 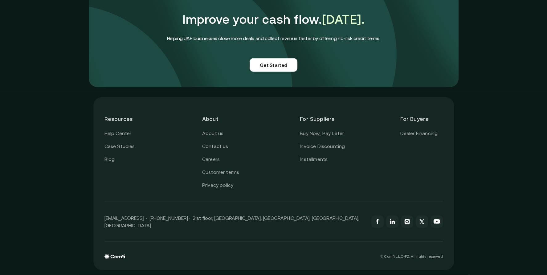 What do you see at coordinates (221, 172) in the screenshot?
I see `a: Customer terms` at bounding box center [221, 172].